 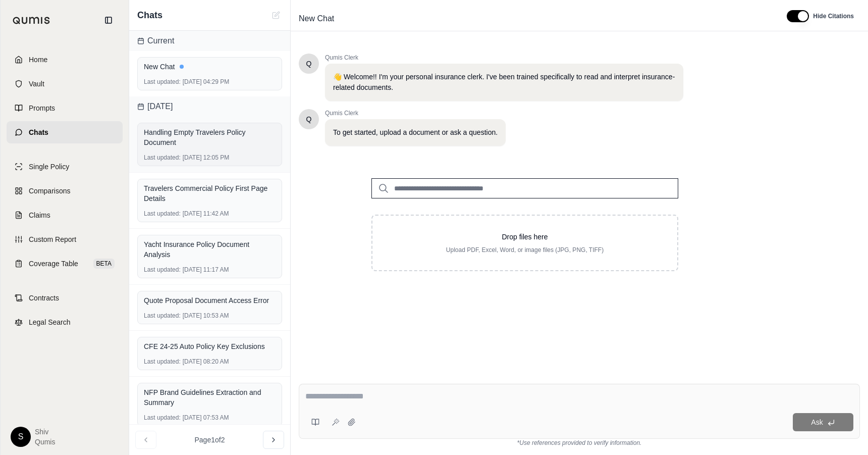 What do you see at coordinates (21, 437) in the screenshot?
I see `div: S` at bounding box center [21, 437].